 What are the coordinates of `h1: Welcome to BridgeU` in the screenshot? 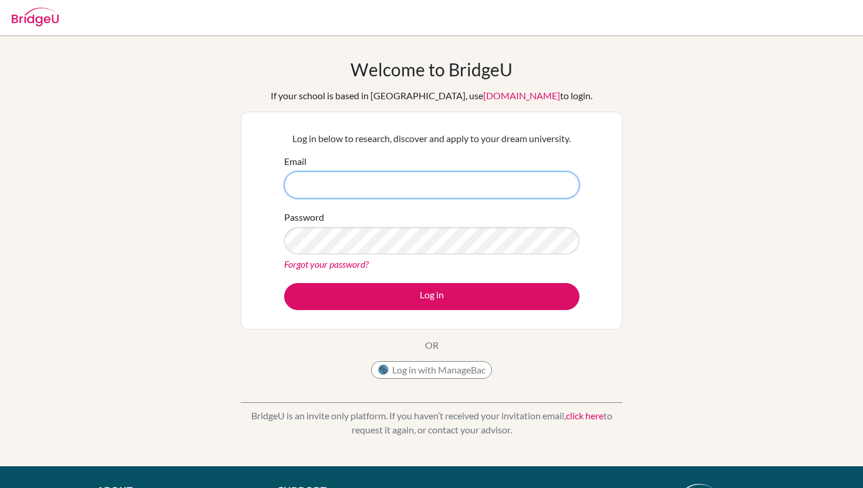 It's located at (431, 69).